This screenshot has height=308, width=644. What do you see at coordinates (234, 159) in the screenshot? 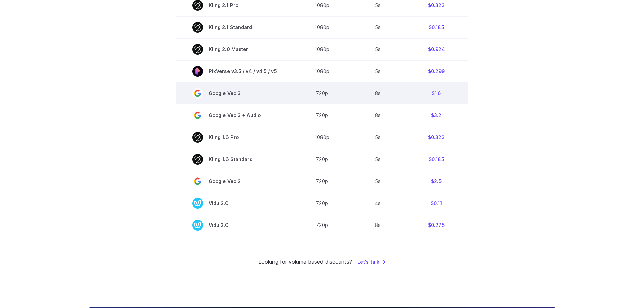
I see `span: Kling 1.6 Standard` at bounding box center [234, 159].